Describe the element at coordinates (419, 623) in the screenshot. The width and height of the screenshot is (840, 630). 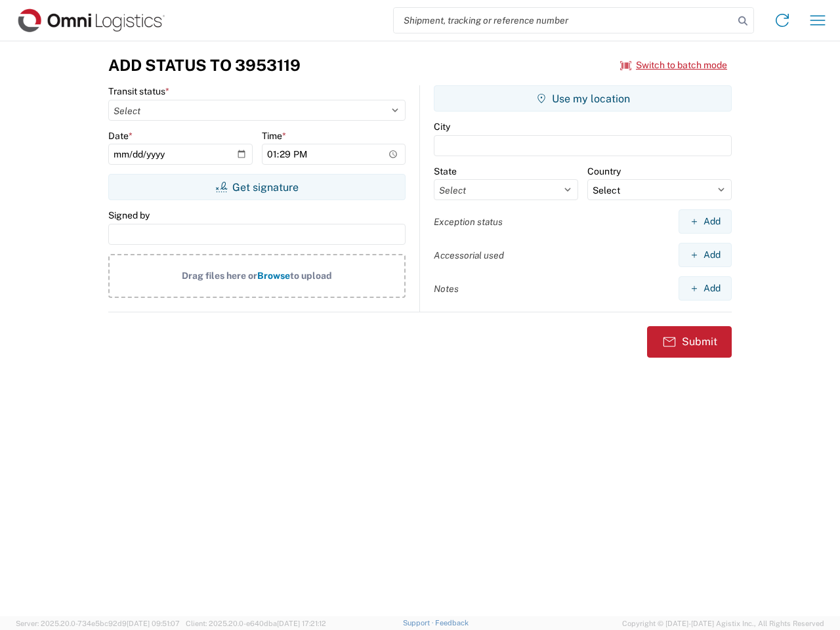
I see `a: Support` at that location.